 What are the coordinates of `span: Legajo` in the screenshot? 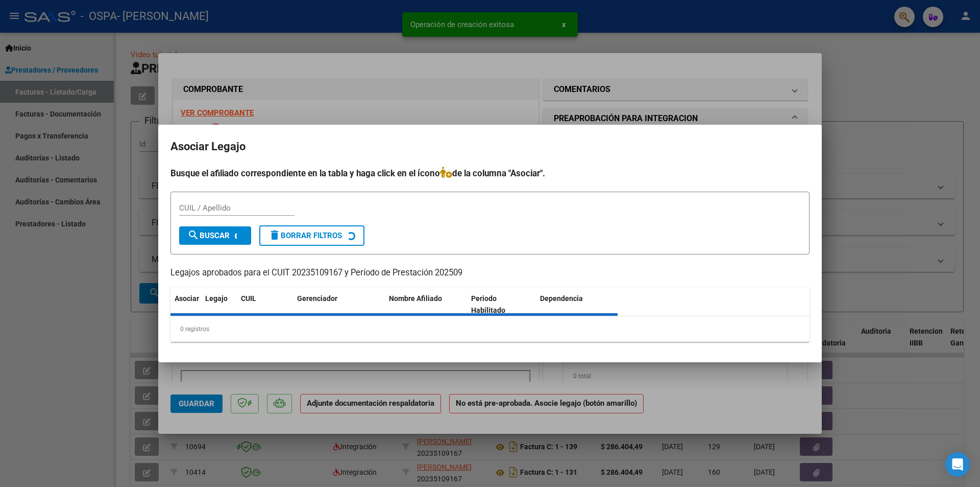 It's located at (216, 298).